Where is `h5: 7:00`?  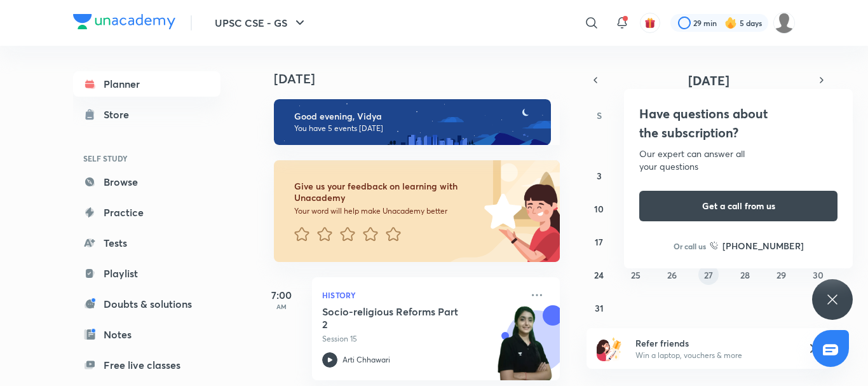 h5: 7:00 is located at coordinates (281, 295).